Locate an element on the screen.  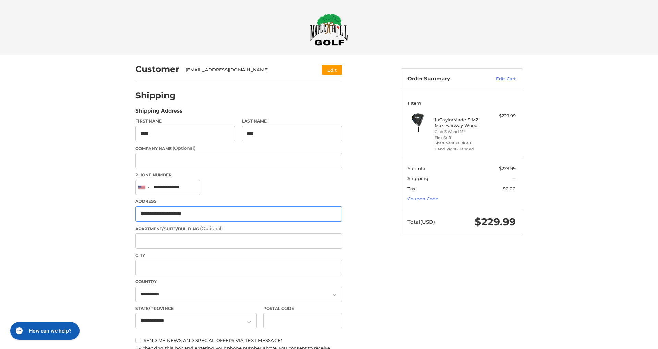
label: City is located at coordinates (239, 255).